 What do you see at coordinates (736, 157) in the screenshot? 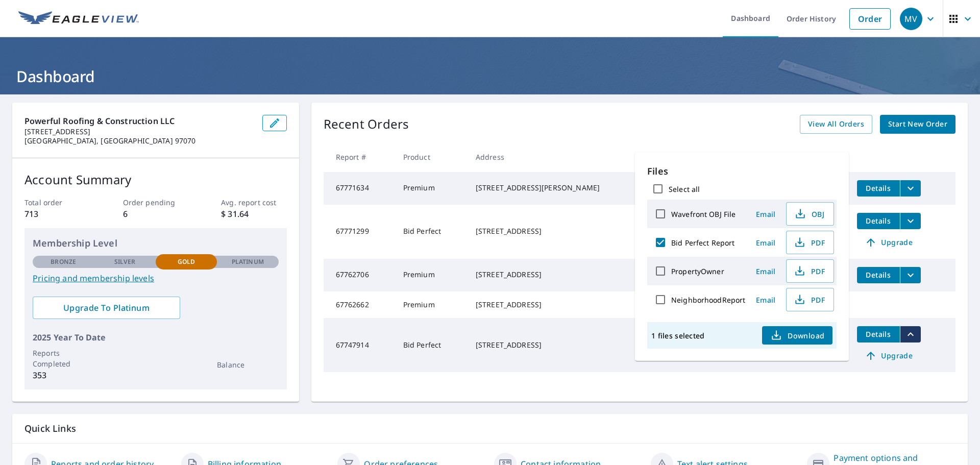
I see `th: Delivery` at bounding box center [736, 157].